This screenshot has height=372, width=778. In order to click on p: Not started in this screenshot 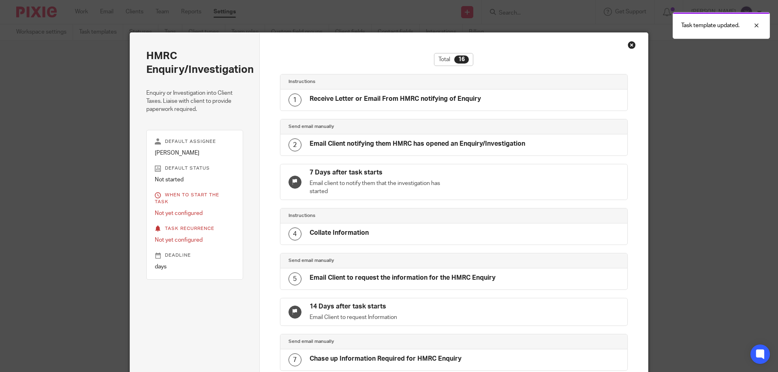, I will do `click(194, 180)`.